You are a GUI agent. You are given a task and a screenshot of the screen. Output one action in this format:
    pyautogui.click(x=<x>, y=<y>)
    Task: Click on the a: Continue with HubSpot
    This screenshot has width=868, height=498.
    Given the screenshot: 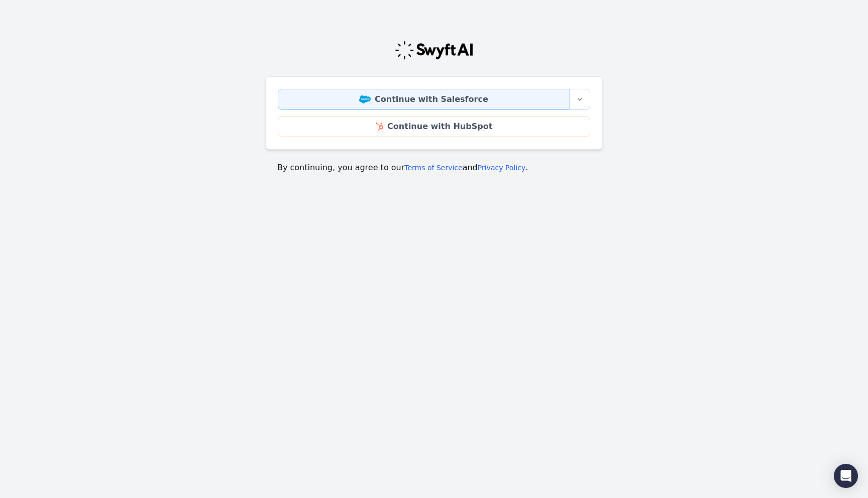 What is the action you would take?
    pyautogui.click(x=434, y=127)
    